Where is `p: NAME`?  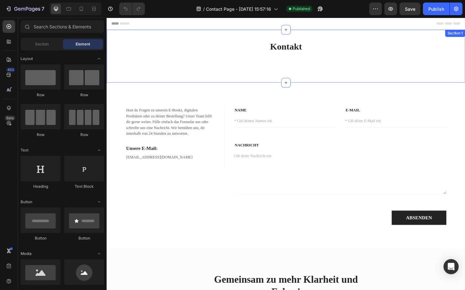 p: NAME is located at coordinates (188, 98).